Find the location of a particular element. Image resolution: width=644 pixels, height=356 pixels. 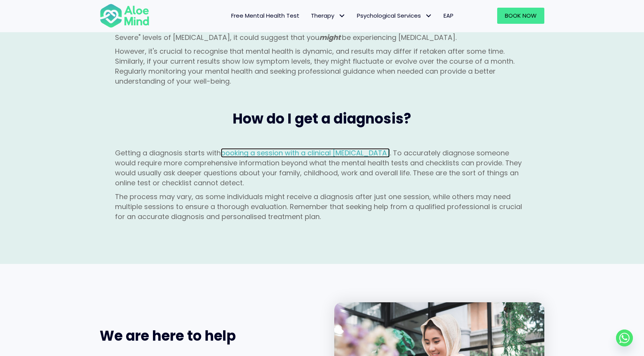

span: Therapy: submenu is located at coordinates (342, 16).